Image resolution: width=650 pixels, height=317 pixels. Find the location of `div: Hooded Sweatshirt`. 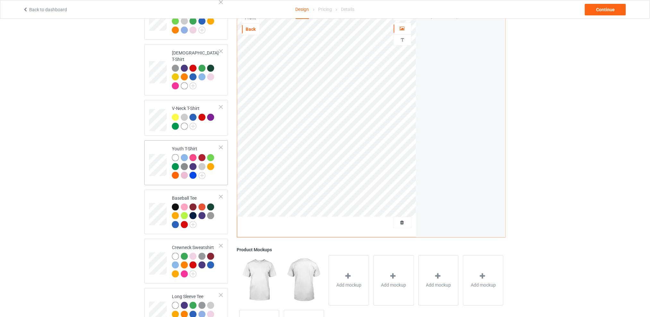

div: Hooded Sweatshirt is located at coordinates (196, 17).